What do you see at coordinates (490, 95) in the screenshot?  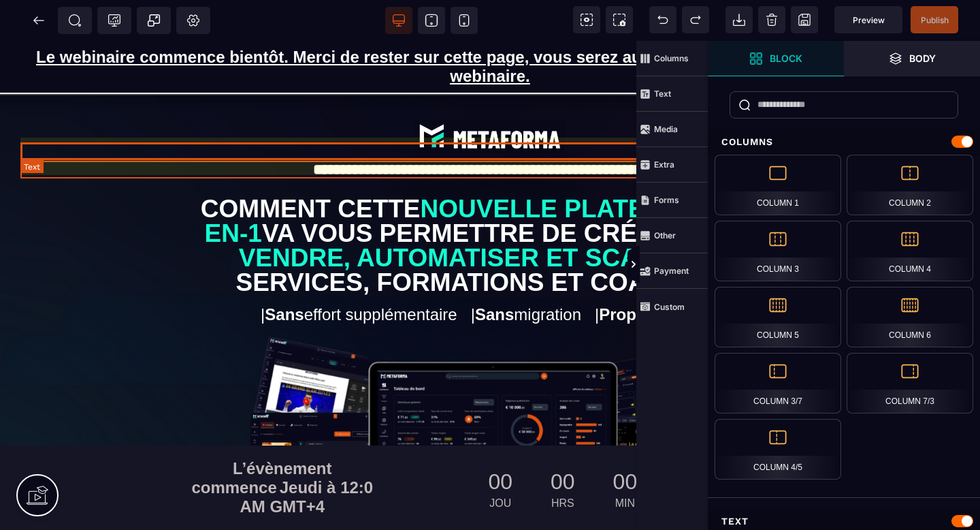 I see `img: abe9e435164421cb06e33ef15842a39e_e5ef653356713f0d7dd3797ab850248d_Capture_d%E2%80%99e%CC%81cran_2...` at bounding box center [490, 95].